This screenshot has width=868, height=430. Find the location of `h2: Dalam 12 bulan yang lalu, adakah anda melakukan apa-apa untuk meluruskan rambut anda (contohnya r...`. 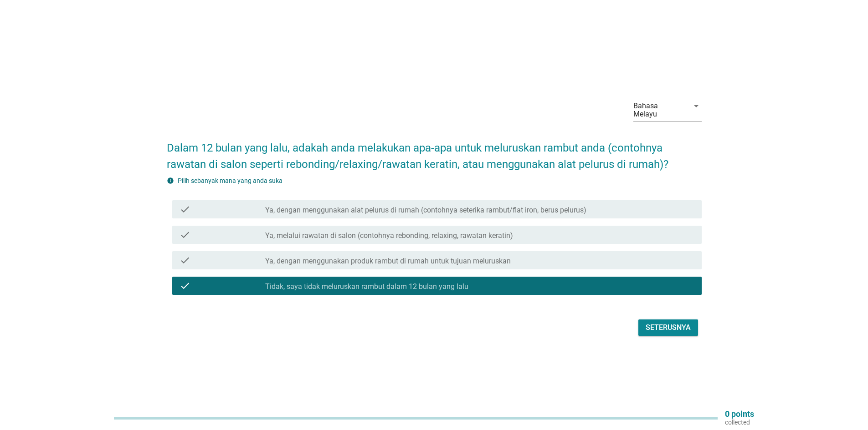

h2: Dalam 12 bulan yang lalu, adakah anda melakukan apa-apa untuk meluruskan rambut anda (contohnya r... is located at coordinates (434, 152).